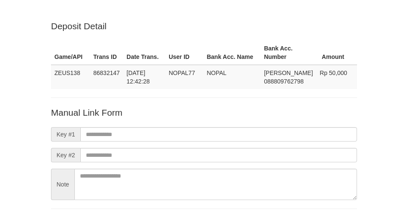  Describe the element at coordinates (231, 53) in the screenshot. I see `th: Bank Acc. Name` at that location.